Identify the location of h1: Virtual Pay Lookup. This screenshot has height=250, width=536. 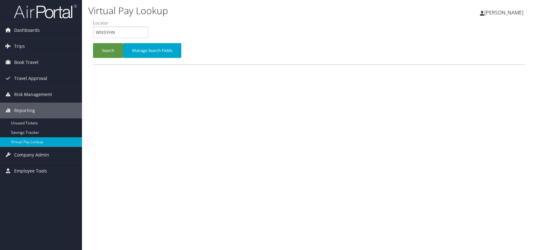
(235, 11).